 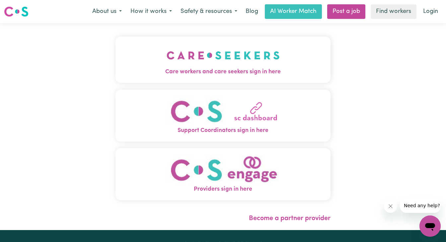 What do you see at coordinates (290, 219) in the screenshot?
I see `a: Become a partner provider` at bounding box center [290, 219].